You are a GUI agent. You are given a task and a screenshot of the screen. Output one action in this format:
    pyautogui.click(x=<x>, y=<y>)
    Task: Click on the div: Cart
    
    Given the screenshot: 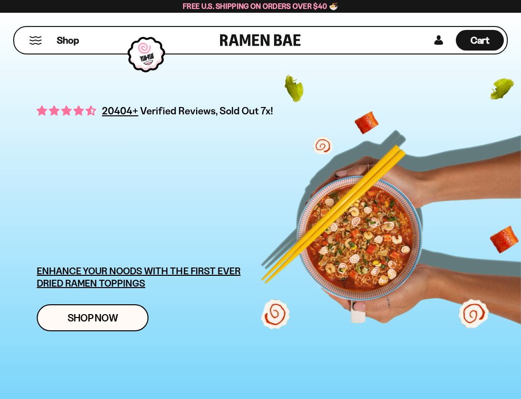 What is the action you would take?
    pyautogui.click(x=480, y=40)
    